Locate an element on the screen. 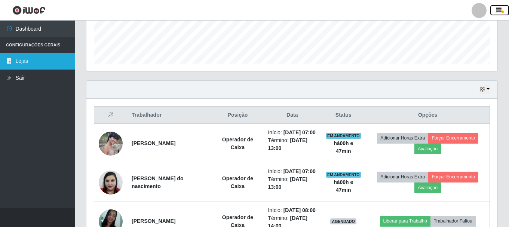  button: Trabalhador Faltou is located at coordinates (453, 221).